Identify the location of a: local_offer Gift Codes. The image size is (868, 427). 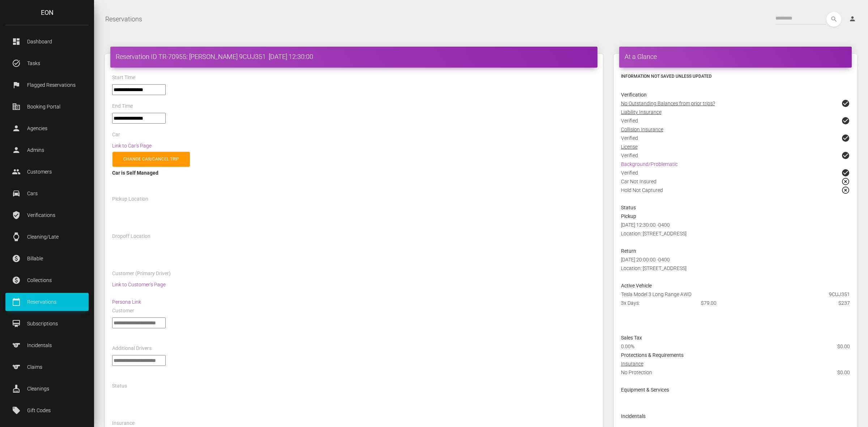
(47, 410).